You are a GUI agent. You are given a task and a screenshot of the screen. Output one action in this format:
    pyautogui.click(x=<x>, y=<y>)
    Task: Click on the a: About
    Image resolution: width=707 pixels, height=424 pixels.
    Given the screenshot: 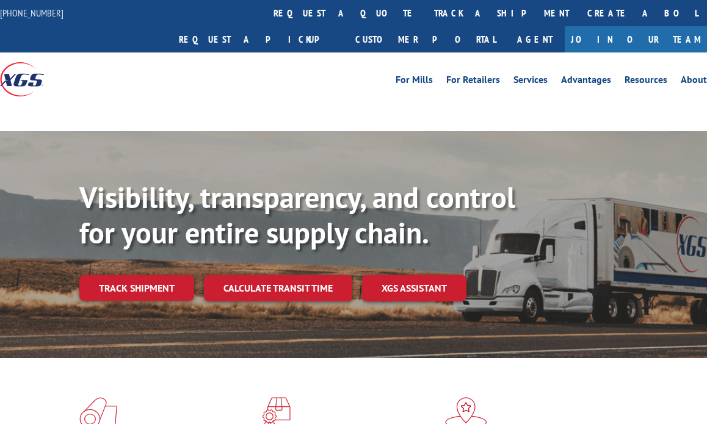 What is the action you would take?
    pyautogui.click(x=693, y=82)
    